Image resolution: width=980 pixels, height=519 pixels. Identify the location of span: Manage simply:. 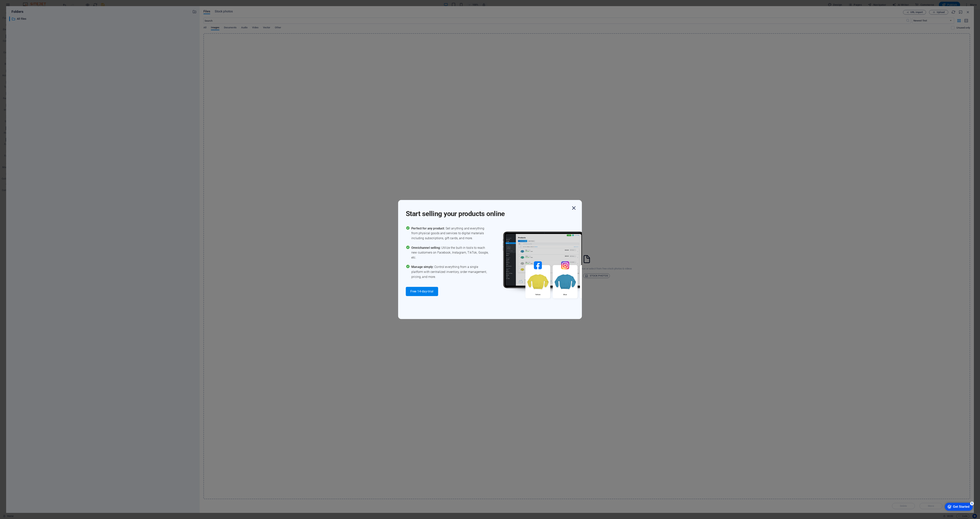
(423, 266).